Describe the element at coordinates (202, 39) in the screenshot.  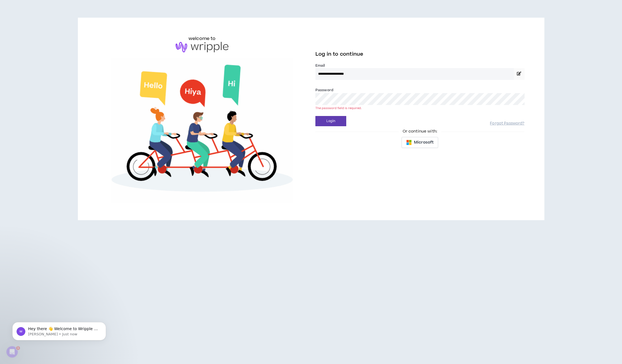
I see `h6: welcome to` at that location.